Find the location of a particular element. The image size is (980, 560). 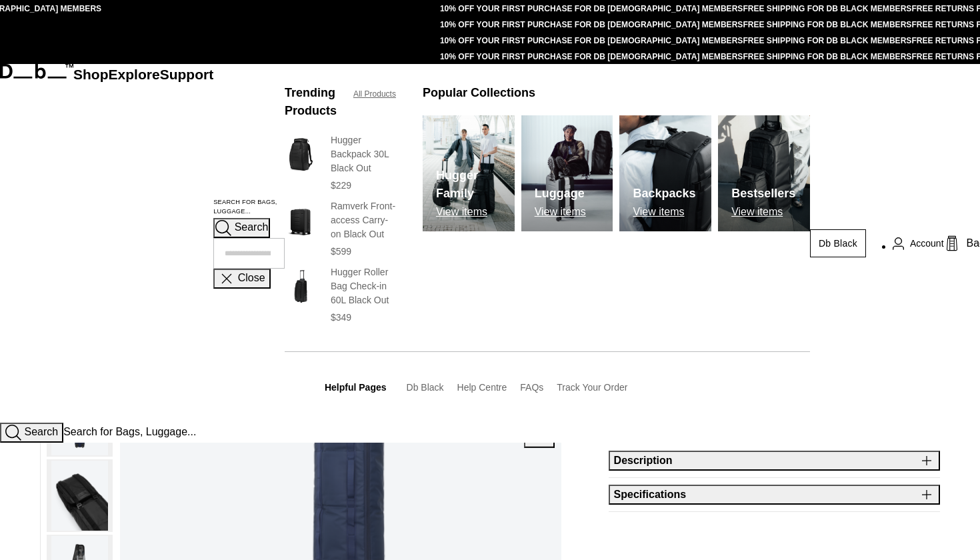

button: Next slide is located at coordinates (539, 434).